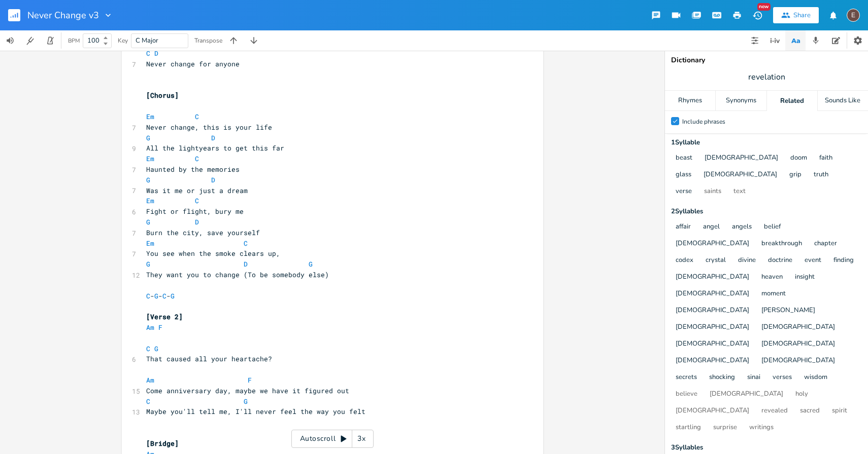 The image size is (868, 454). What do you see at coordinates (742, 227) in the screenshot?
I see `button: angels` at bounding box center [742, 227].